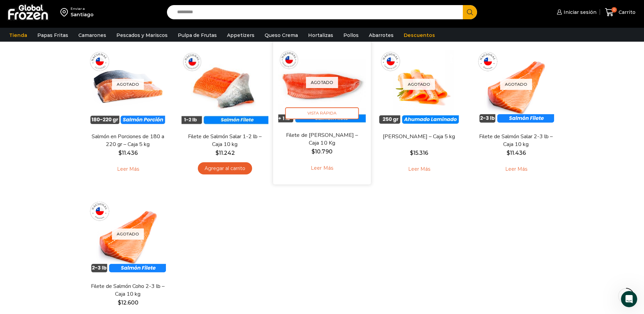 This screenshot has height=314, width=644. Describe the element at coordinates (82, 9) in the screenshot. I see `div: Enviar a` at that location.